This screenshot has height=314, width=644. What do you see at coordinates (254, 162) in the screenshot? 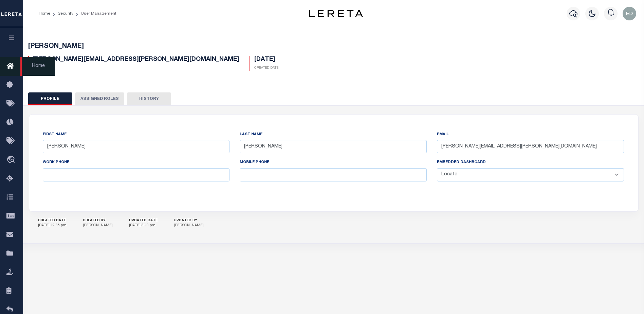
I see `label: Mobile Phone` at bounding box center [254, 162].